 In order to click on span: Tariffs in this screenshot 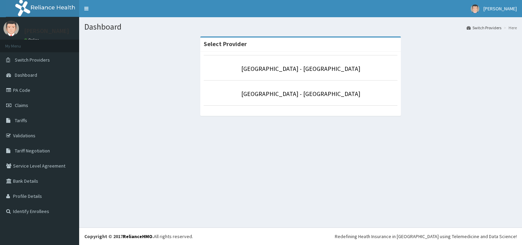, I will do `click(21, 120)`.